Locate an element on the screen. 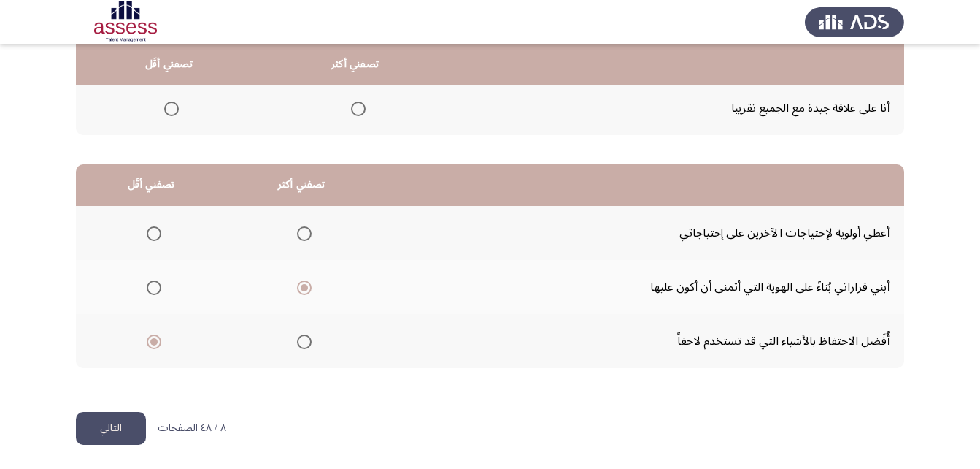  p: ٨ / ٤٨ الصفحات is located at coordinates (192, 428).